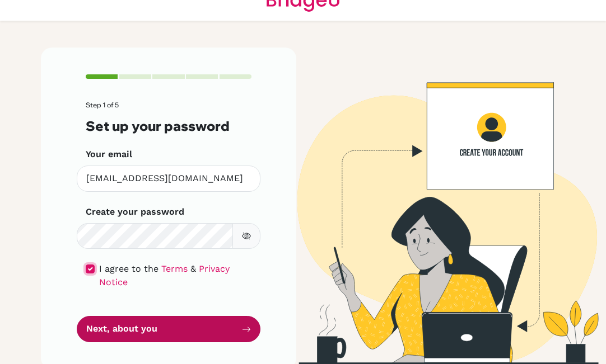 Image resolution: width=606 pixels, height=364 pixels. I want to click on span: I agree to the, so click(129, 269).